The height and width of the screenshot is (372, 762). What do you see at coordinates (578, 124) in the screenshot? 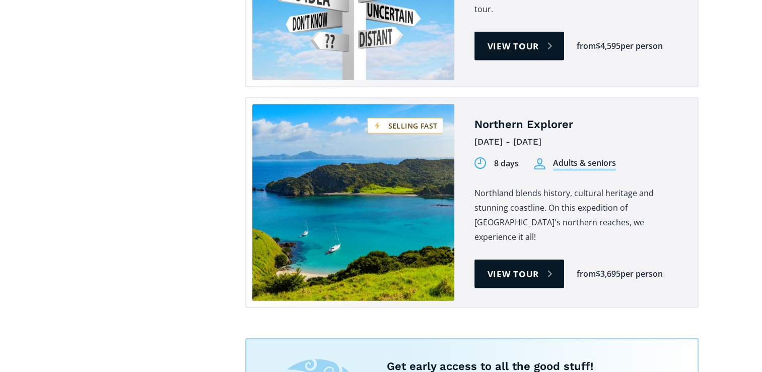
I see `h4: Northern Explorer` at bounding box center [578, 124].